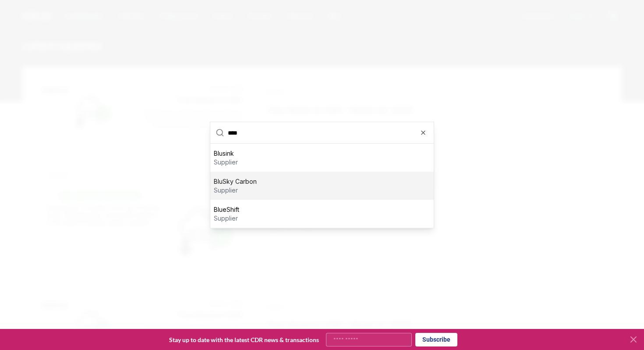  What do you see at coordinates (225, 153) in the screenshot?
I see `p: Blusink` at bounding box center [225, 153].